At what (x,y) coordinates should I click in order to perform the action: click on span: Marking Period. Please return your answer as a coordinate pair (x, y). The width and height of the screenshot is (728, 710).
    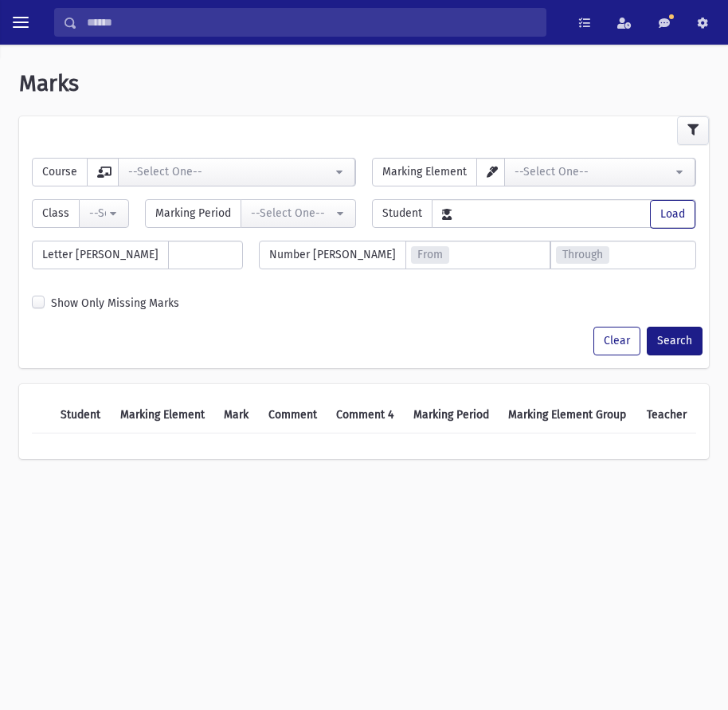
    Looking at the image, I should click on (193, 213).